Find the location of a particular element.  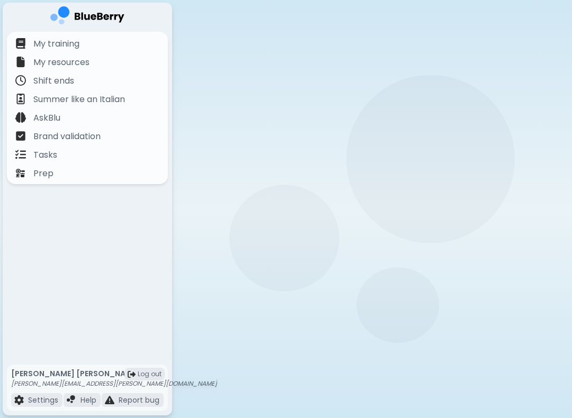

p: My resources is located at coordinates (61, 62).